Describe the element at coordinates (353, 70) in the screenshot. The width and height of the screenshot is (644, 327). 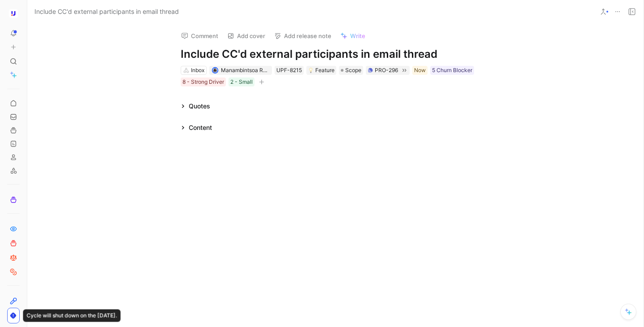
I see `span: Scope` at that location.